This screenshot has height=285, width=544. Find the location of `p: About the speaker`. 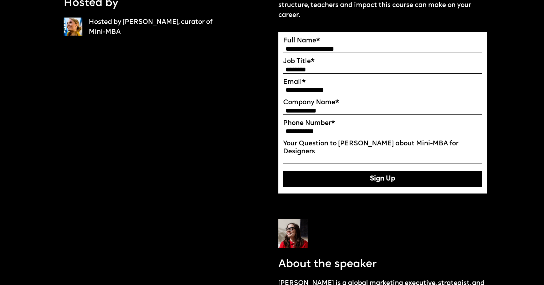

p: About the speaker is located at coordinates (328, 264).